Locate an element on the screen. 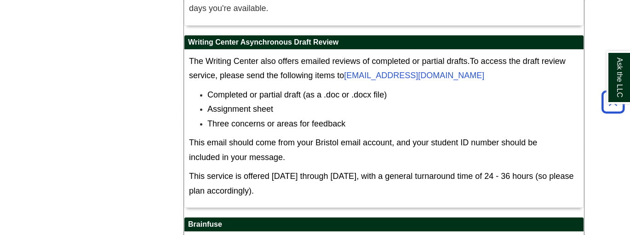 The height and width of the screenshot is (235, 630). span: Three concerns or areas for feedback is located at coordinates (276, 124).